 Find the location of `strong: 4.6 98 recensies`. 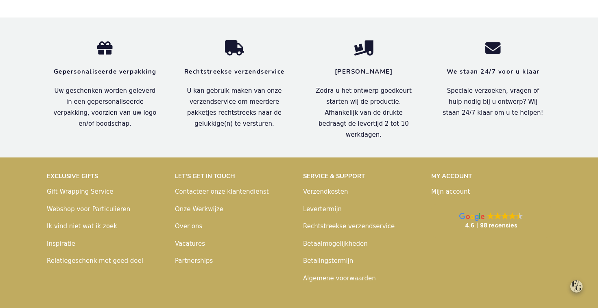

strong: 4.6 98 recensies is located at coordinates (491, 225).